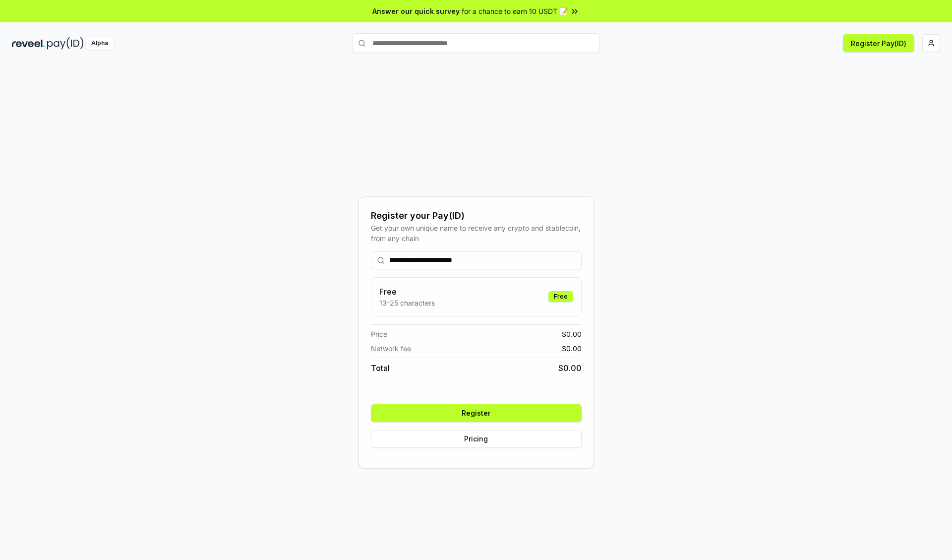 The height and width of the screenshot is (560, 952). I want to click on h3: Free, so click(407, 291).